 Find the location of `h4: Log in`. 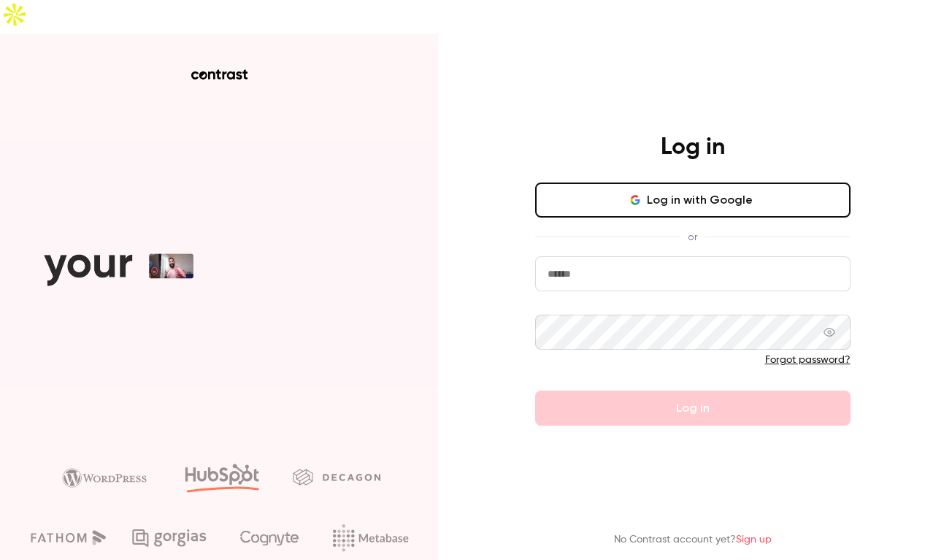

h4: Log in is located at coordinates (693, 148).